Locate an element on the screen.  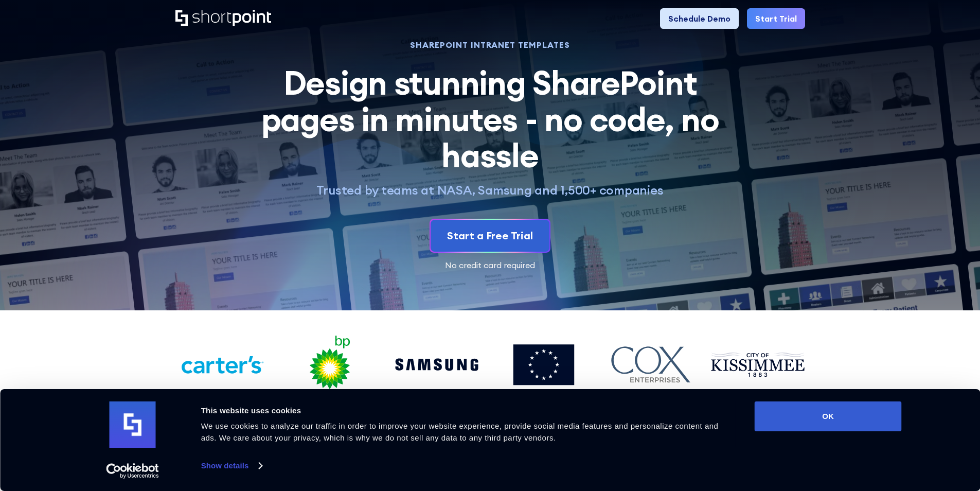
a: Start Trial is located at coordinates (776, 19).